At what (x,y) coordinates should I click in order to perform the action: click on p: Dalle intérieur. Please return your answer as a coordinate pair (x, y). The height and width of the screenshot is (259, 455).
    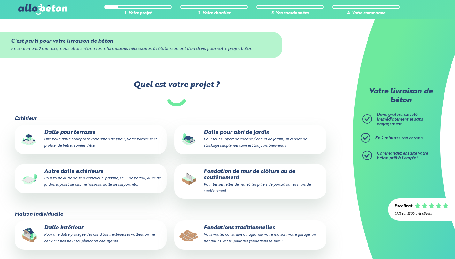
    Looking at the image, I should click on (91, 235).